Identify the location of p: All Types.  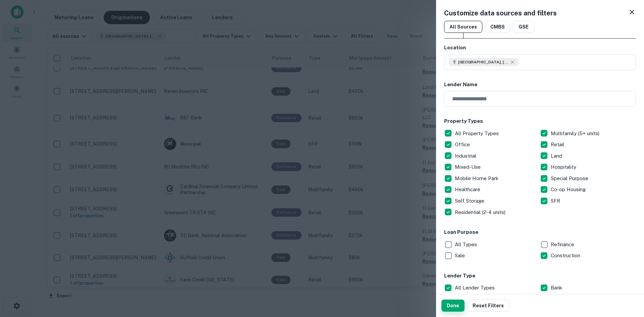
(467, 245).